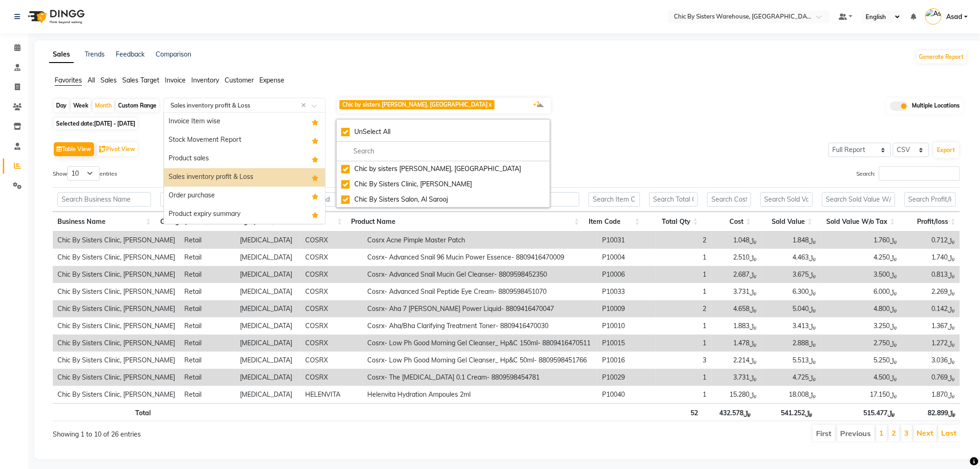 The height and width of the screenshot is (469, 980). I want to click on div: Day, so click(62, 105).